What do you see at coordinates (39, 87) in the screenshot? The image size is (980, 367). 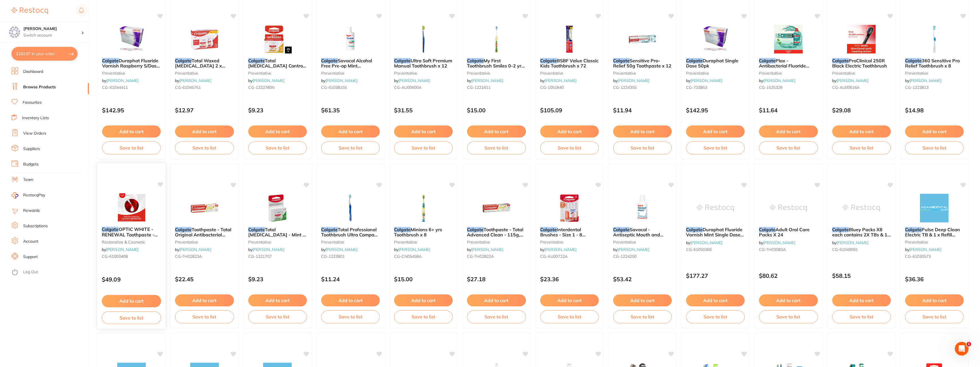 I see `a: Browse Products` at bounding box center [39, 87].